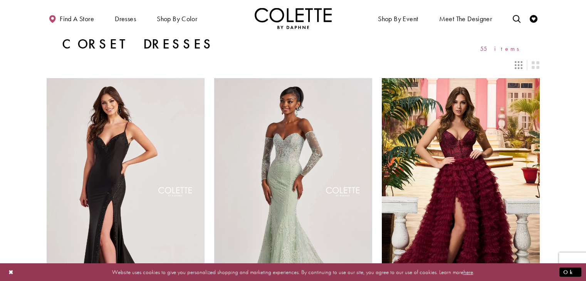  I want to click on span: Switch layout to 3 columns, so click(519, 65).